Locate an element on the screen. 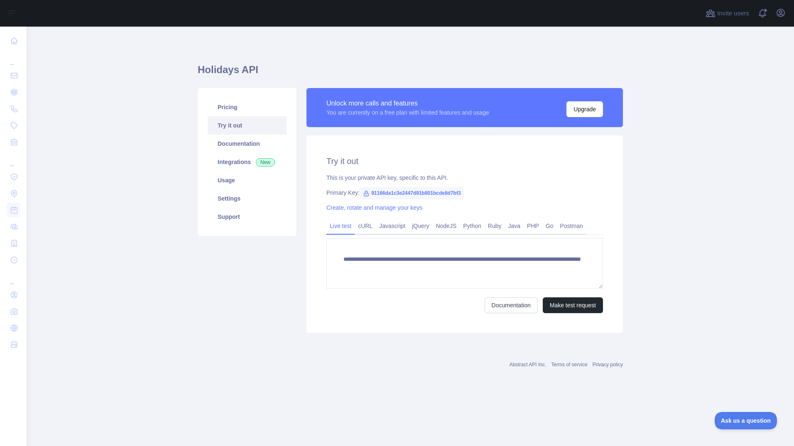 The width and height of the screenshot is (794, 446). div: You are currently on a free plan with limited features and usage is located at coordinates (408, 113).